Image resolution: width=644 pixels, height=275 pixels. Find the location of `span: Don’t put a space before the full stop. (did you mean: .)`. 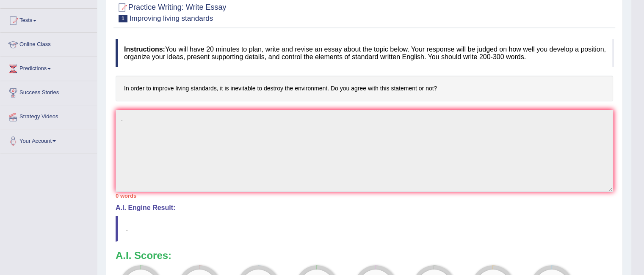

span: Don’t put a space before the full stop. (did you mean: .) is located at coordinates (127, 228).